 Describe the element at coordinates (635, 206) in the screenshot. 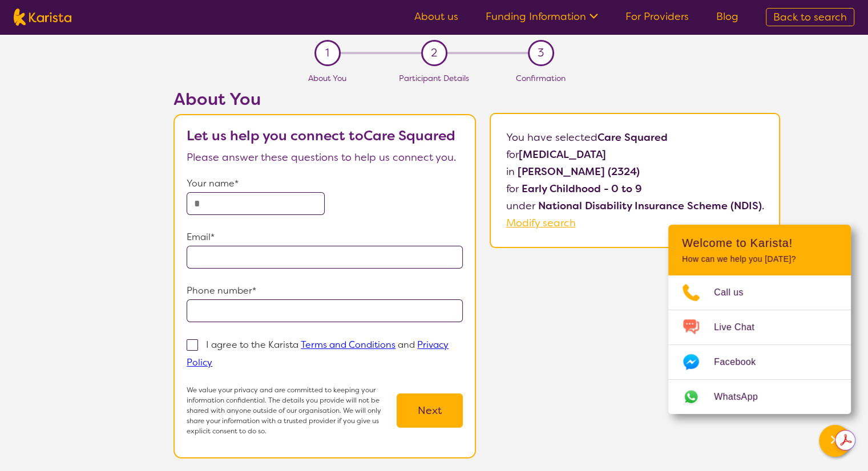

I see `p: under .` at that location.